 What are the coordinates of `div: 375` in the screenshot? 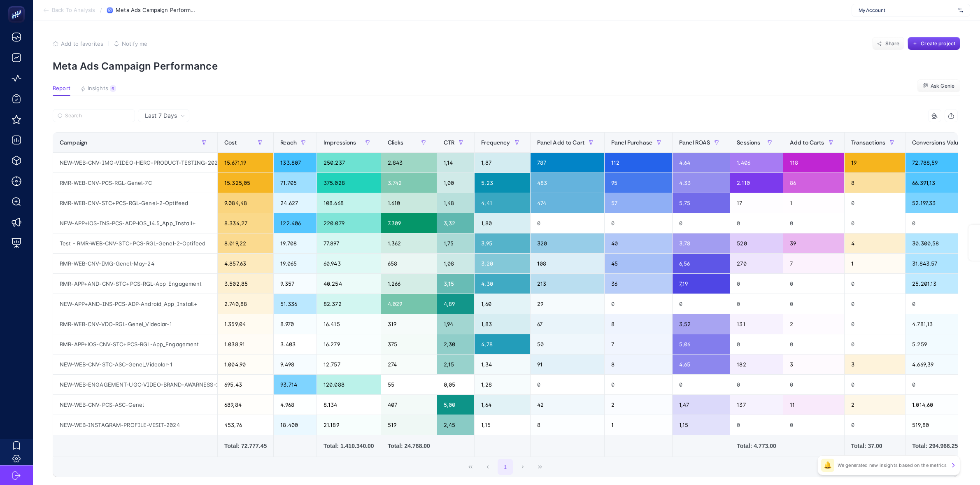 It's located at (409, 344).